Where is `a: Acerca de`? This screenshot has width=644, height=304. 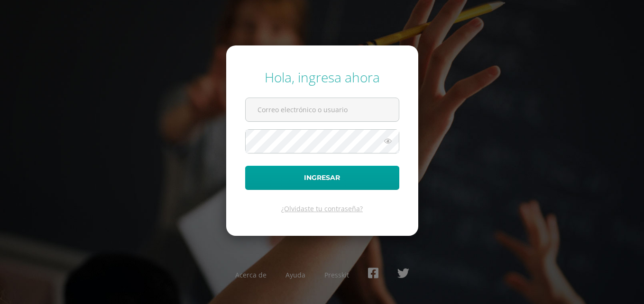 a: Acerca de is located at coordinates (251, 275).